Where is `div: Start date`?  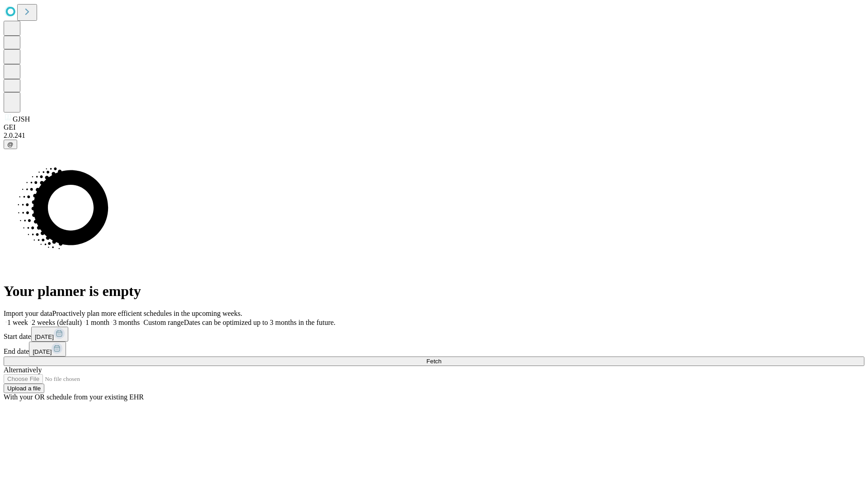 div: Start date is located at coordinates (434, 334).